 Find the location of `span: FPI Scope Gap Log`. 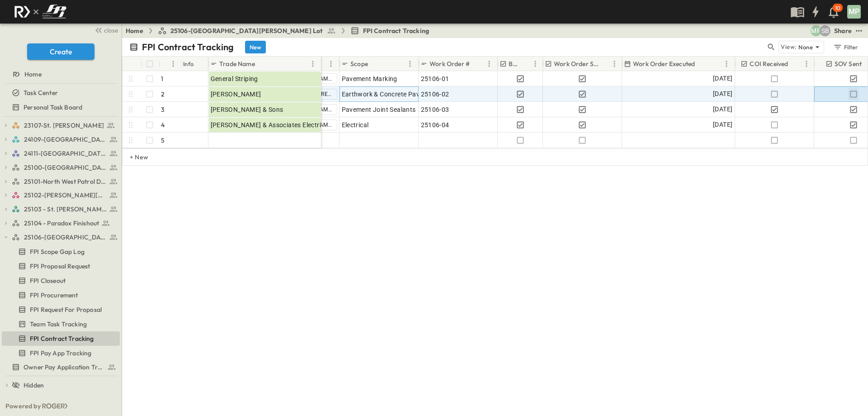

span: FPI Scope Gap Log is located at coordinates (57, 252).